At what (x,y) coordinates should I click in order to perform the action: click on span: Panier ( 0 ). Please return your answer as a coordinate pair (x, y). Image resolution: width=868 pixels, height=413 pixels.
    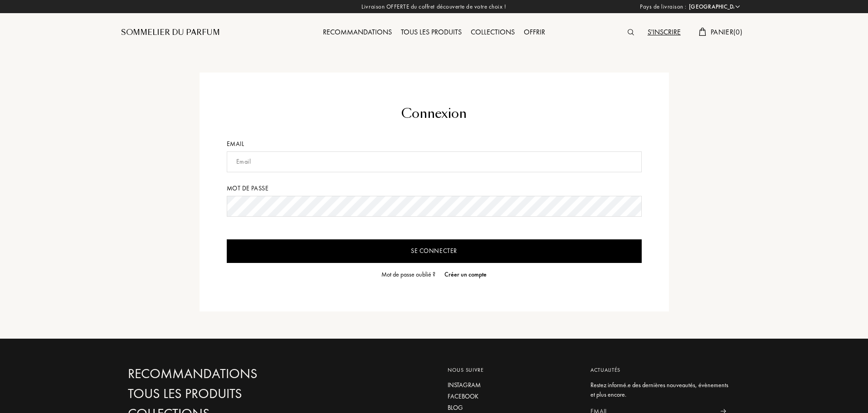
    Looking at the image, I should click on (727, 32).